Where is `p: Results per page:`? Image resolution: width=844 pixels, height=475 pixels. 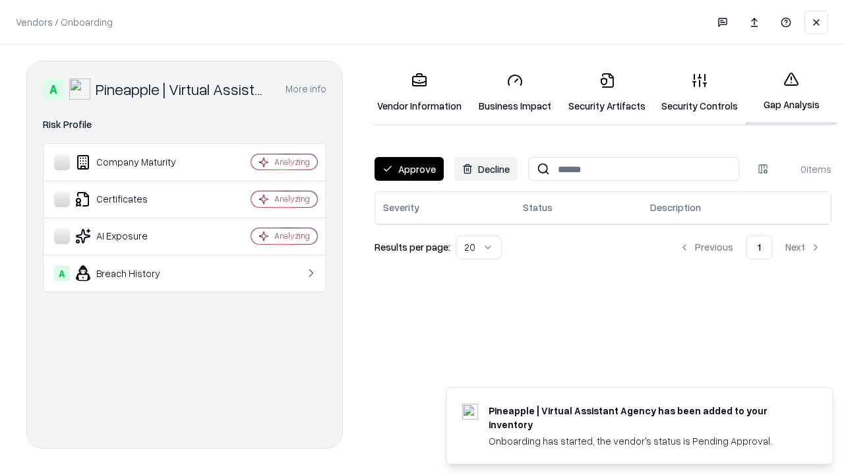
p: Results per page: is located at coordinates (412, 247).